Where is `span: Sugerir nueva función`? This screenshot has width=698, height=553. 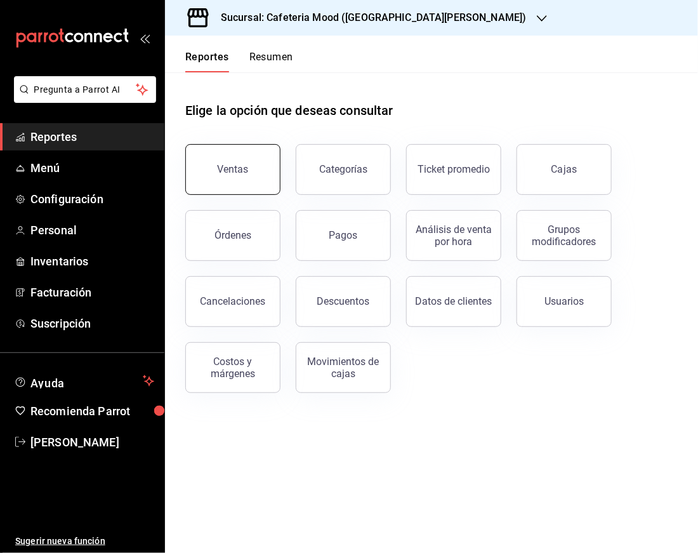 span: Sugerir nueva función is located at coordinates (84, 541).